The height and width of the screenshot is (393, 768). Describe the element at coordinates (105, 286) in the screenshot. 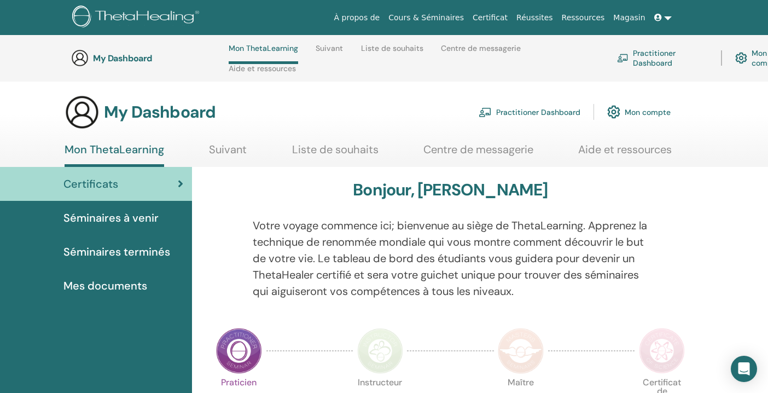

I see `span: Mes documents` at that location.